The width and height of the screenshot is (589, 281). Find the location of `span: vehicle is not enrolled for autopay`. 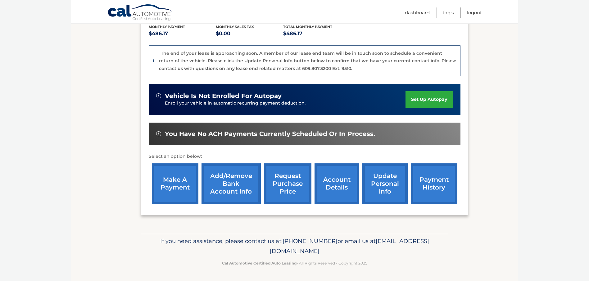

span: vehicle is not enrolled for autopay is located at coordinates (223, 96).